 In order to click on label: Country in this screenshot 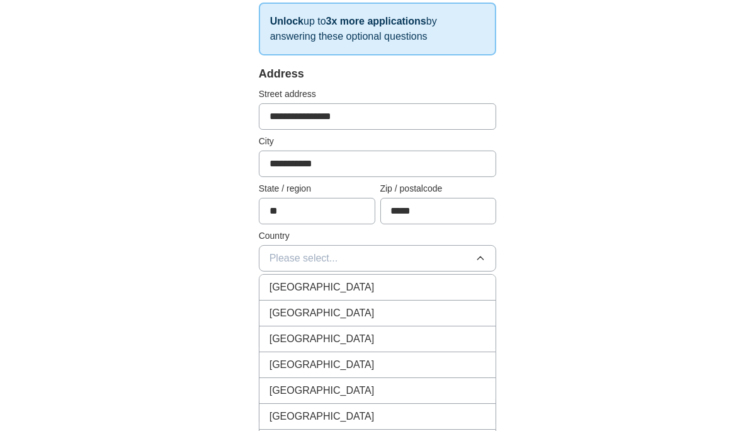, I will do `click(378, 236)`.